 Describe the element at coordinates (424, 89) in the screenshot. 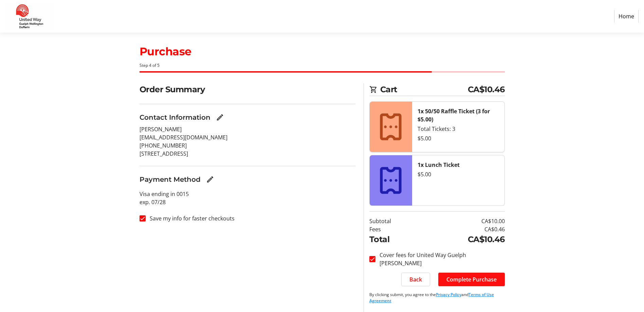

I see `span: Cart` at that location.